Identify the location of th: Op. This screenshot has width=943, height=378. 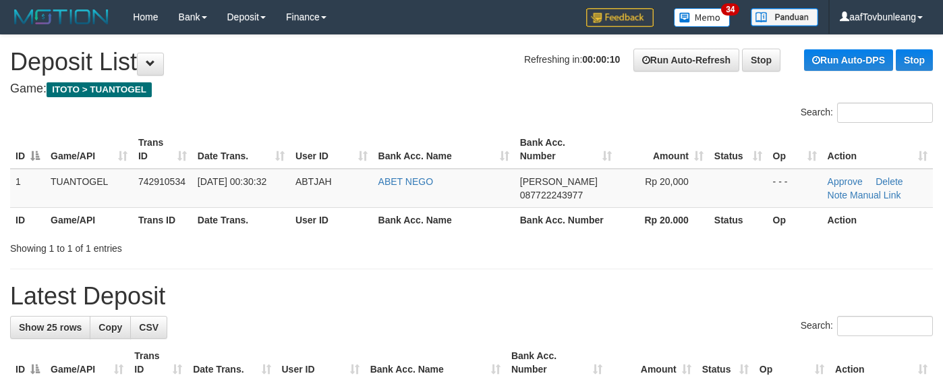
(794, 219).